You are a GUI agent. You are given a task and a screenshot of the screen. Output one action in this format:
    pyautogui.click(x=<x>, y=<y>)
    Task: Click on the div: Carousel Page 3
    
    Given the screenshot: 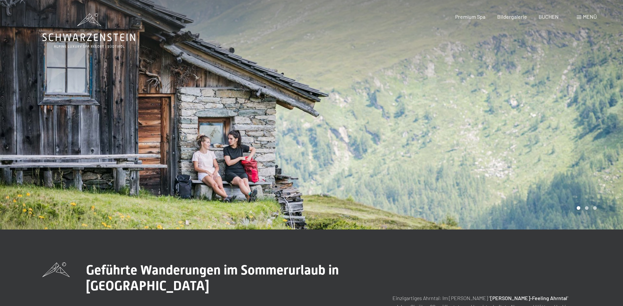 What is the action you would take?
    pyautogui.click(x=595, y=208)
    